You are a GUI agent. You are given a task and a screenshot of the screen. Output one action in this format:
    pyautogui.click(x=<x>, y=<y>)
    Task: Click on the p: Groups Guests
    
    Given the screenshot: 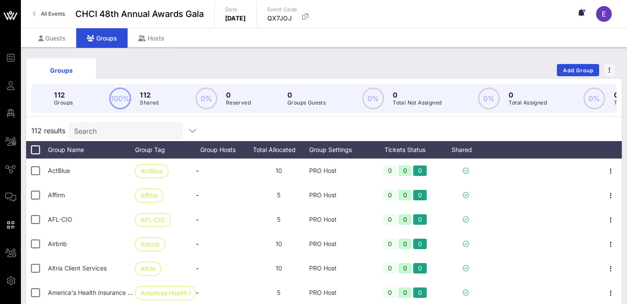 What is the action you would take?
    pyautogui.click(x=306, y=103)
    